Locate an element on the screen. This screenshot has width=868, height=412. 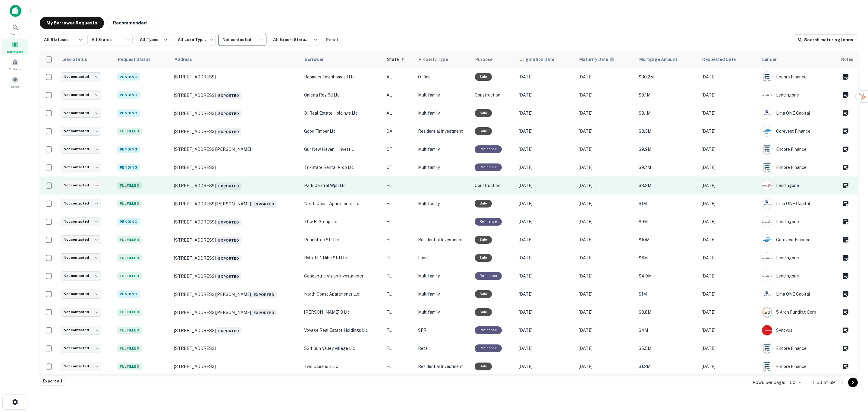
div: Corevest Finance is located at coordinates (798, 131).